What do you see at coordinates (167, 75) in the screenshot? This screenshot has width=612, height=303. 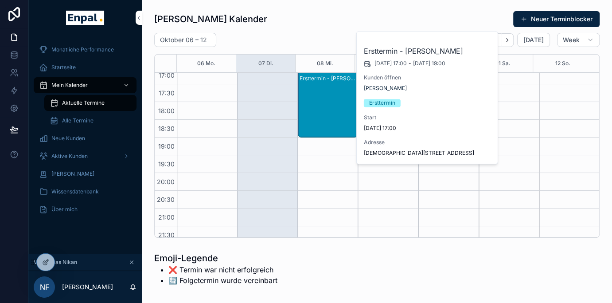 I see `span: 17:00` at bounding box center [167, 75].